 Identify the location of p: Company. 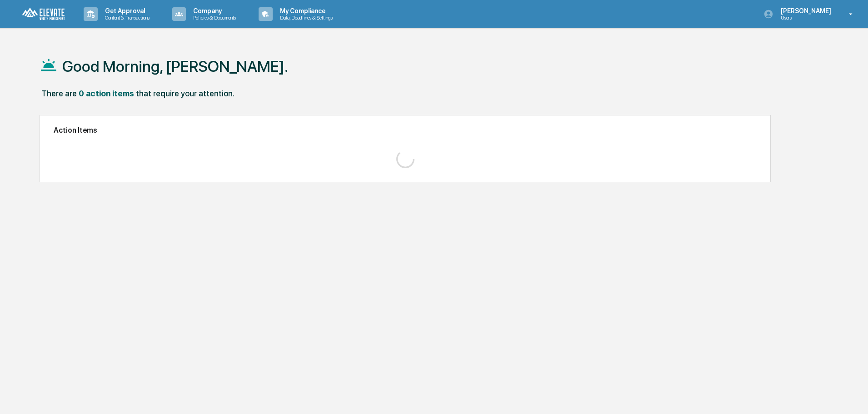
(213, 11).